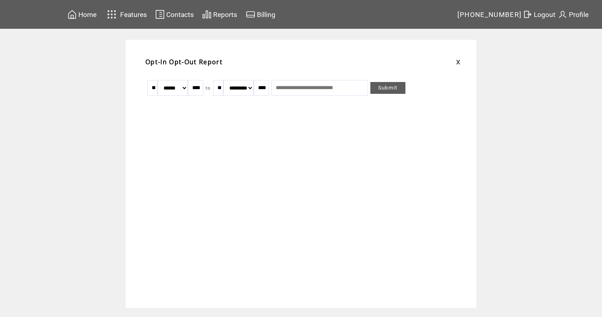  Describe the element at coordinates (160, 14) in the screenshot. I see `img: contacts.svg` at that location.